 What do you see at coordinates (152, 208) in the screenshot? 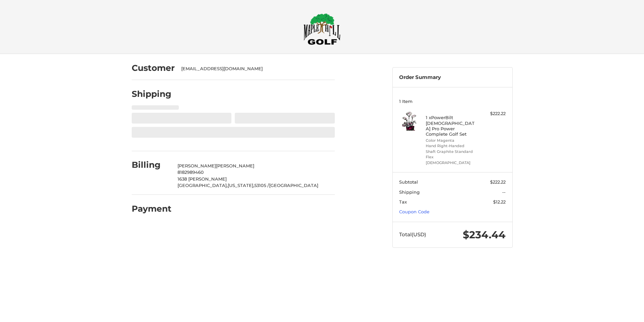
I see `h2: Payment` at bounding box center [152, 208].